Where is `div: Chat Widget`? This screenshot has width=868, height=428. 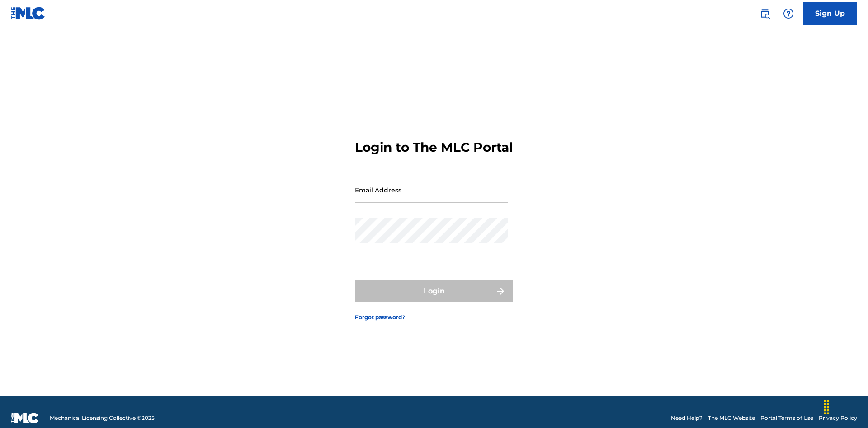 div: Chat Widget is located at coordinates (846, 406).